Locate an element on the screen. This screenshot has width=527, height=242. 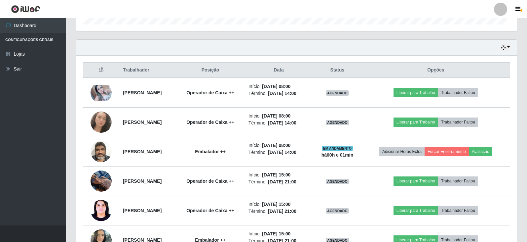
th: Posição is located at coordinates (210, 70).